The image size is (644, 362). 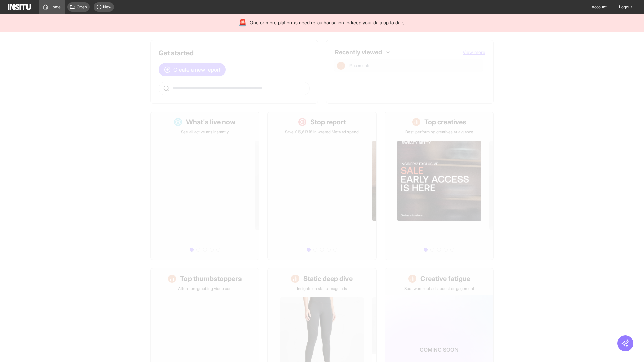 What do you see at coordinates (327, 23) in the screenshot?
I see `span: One or more platforms need re-authorisation to keep your data up to date.` at bounding box center [327, 23].